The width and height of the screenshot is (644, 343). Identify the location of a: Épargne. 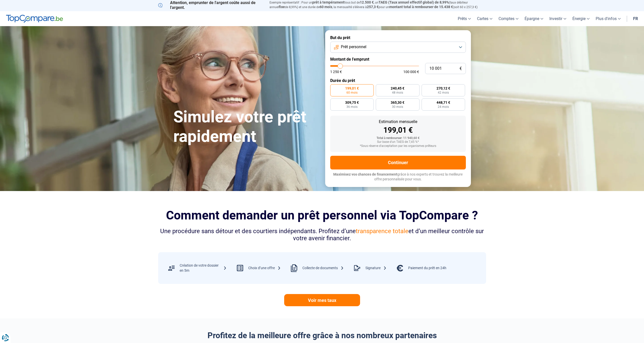
(534, 18).